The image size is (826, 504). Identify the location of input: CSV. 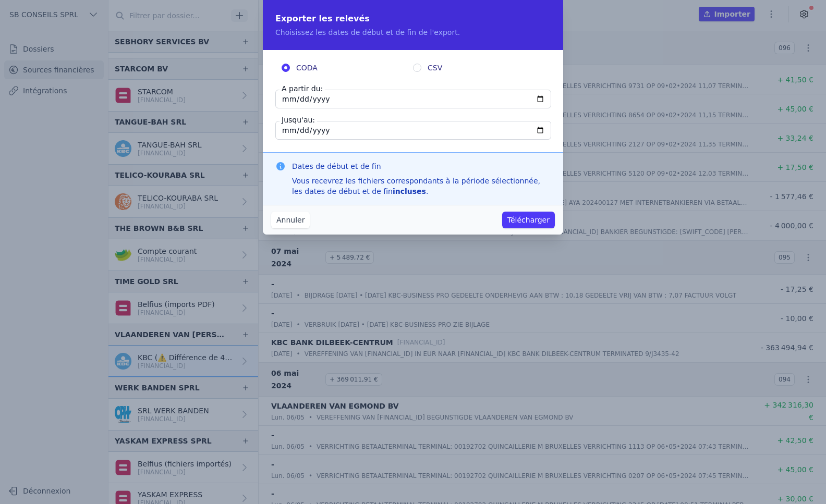
(417, 68).